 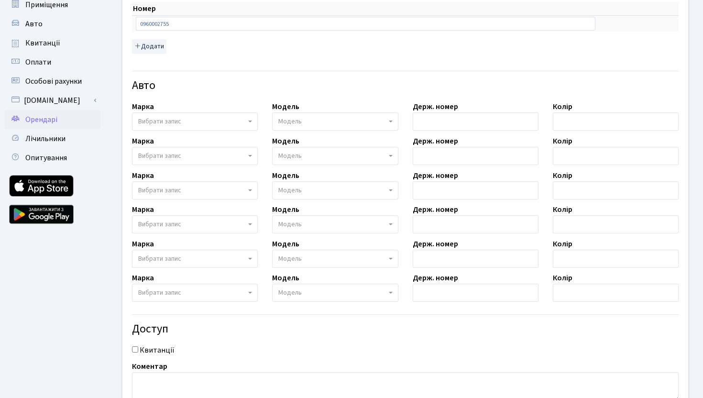 What do you see at coordinates (41, 120) in the screenshot?
I see `span: Орендарі` at bounding box center [41, 120].